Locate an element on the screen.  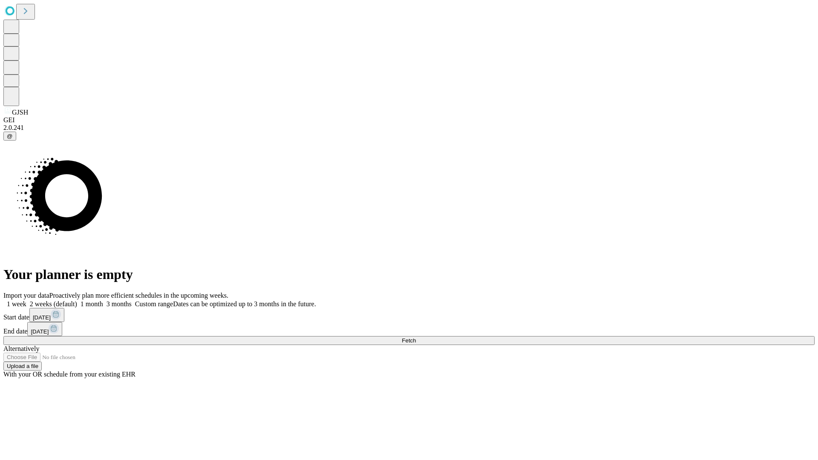
span: 1 week is located at coordinates (17, 304).